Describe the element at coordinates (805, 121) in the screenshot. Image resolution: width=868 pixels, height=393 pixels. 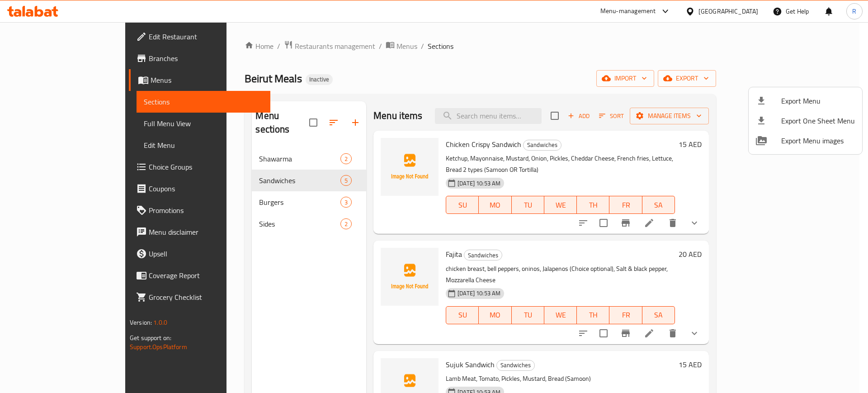
I see `li: Export one sheet menu items` at that location.